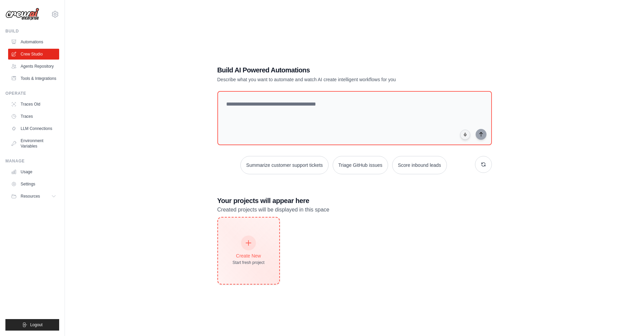 The height and width of the screenshot is (336, 644). I want to click on button: Click to speak your automation idea, so click(465, 135).